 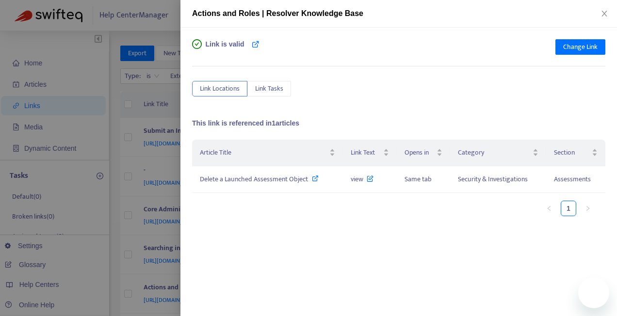 I want to click on span: Link Locations, so click(x=220, y=89).